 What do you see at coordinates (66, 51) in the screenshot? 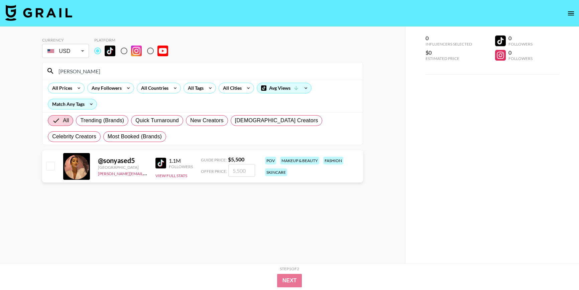
I see `div: USD` at bounding box center [66, 51].